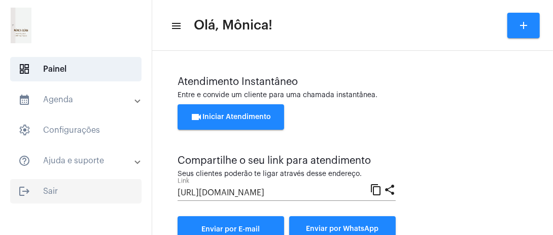 The width and height of the screenshot is (553, 235). I want to click on img: 21e865a3-0c32-a0ee-b1ff-d681ccd3ac4b.png, so click(21, 25).